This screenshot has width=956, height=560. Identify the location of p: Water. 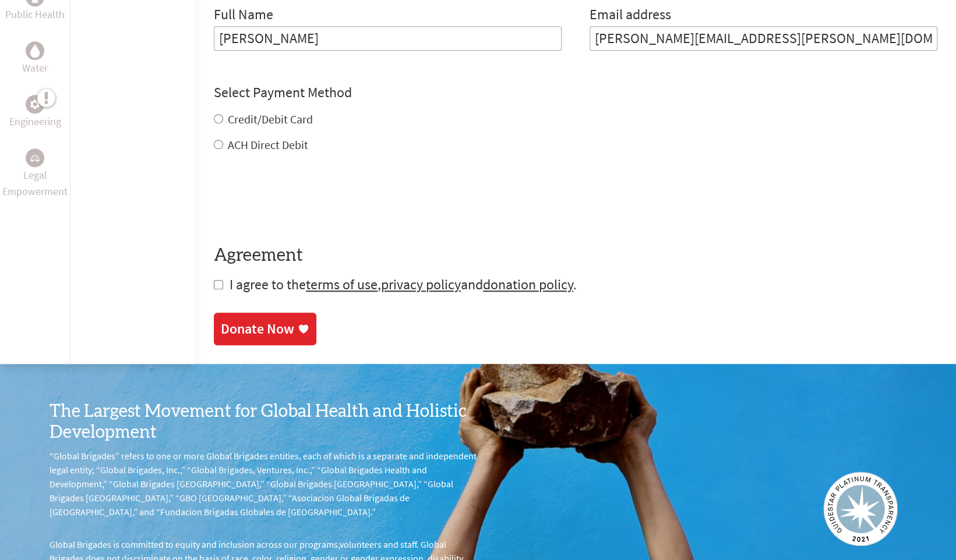
(35, 68).